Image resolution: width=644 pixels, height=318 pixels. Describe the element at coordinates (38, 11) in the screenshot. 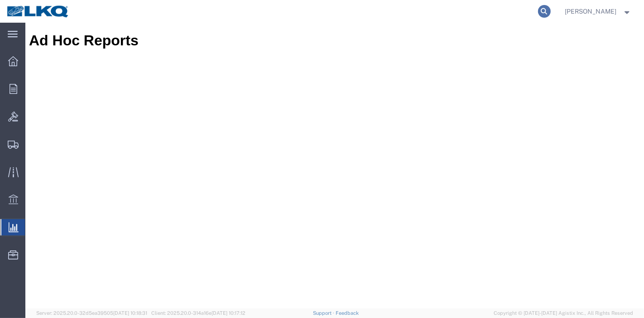

I see `img: logo` at that location.